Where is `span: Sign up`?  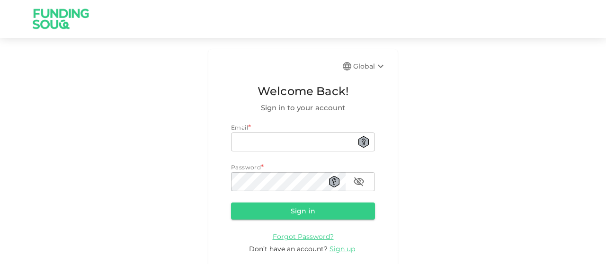
span: Sign up is located at coordinates (342, 249).